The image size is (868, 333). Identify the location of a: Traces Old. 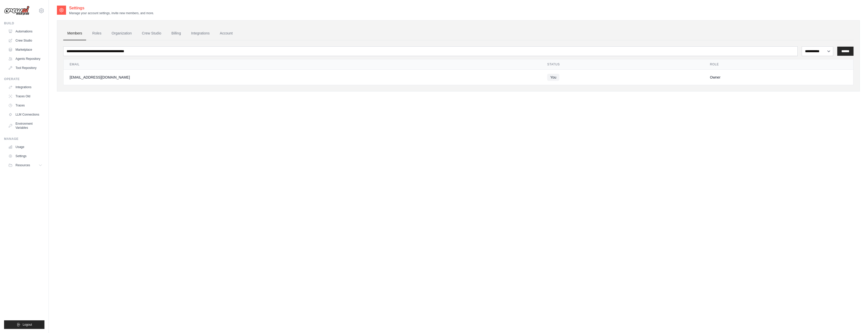
(25, 96).